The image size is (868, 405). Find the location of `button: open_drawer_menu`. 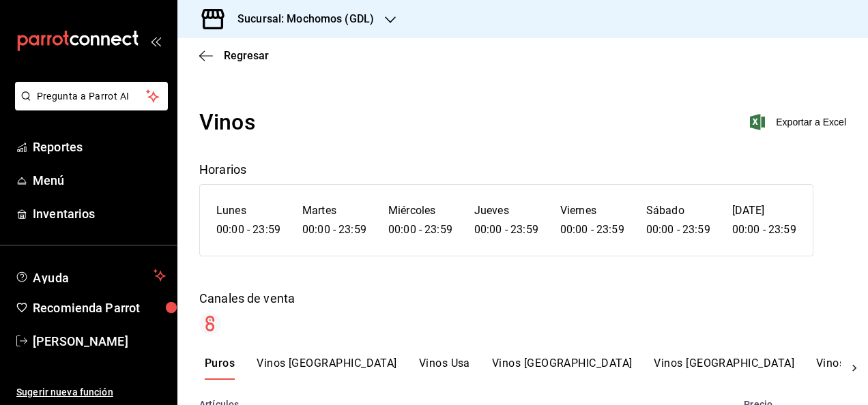

button: open_drawer_menu is located at coordinates (156, 41).